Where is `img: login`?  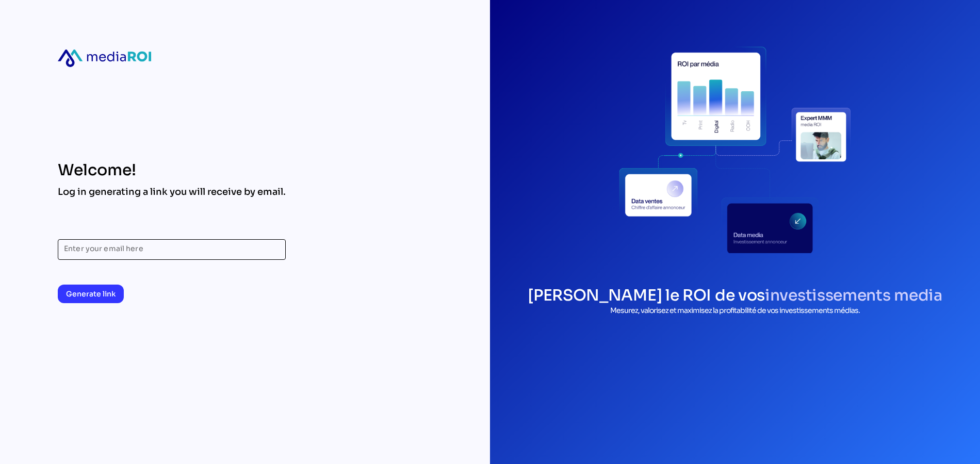 img: login is located at coordinates (735, 149).